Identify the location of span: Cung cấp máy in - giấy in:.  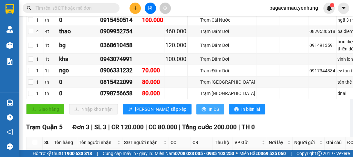
(128, 154).